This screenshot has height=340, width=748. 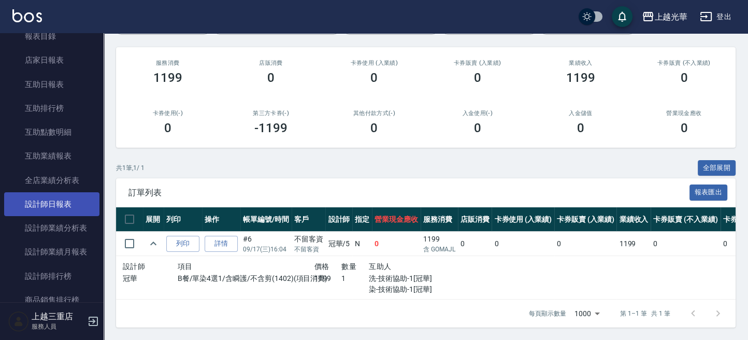 I want to click on a: 設計師排行榜, so click(x=52, y=276).